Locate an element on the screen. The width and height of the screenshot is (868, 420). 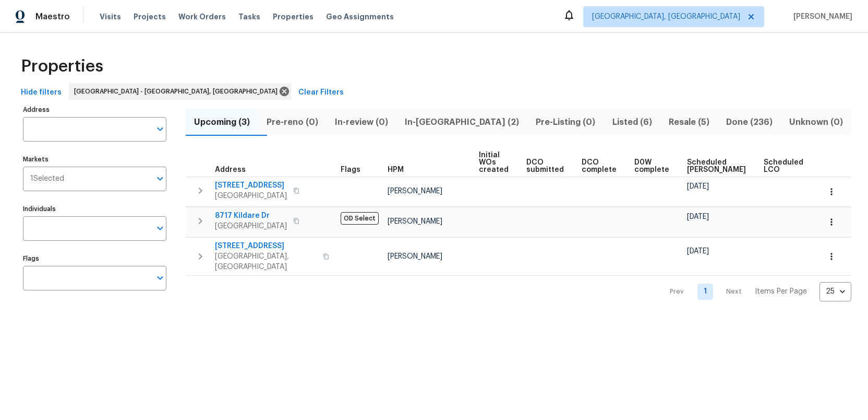
span: Initial WOs created is located at coordinates (494, 162).